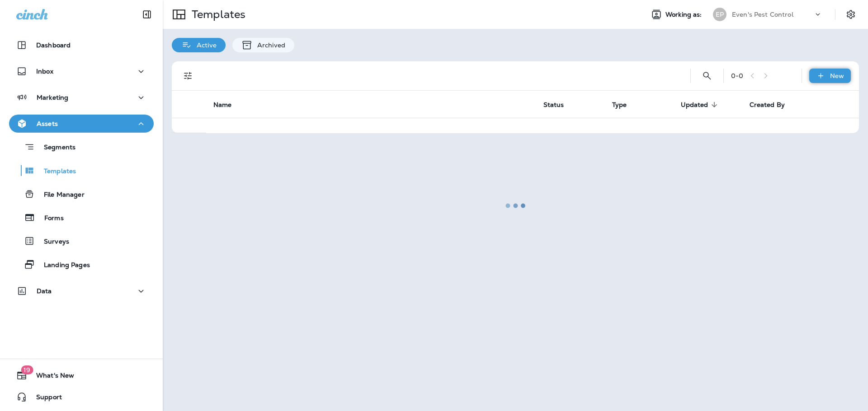 This screenshot has width=868, height=411. What do you see at coordinates (147, 15) in the screenshot?
I see `button: Collapse Sidebar` at bounding box center [147, 15].